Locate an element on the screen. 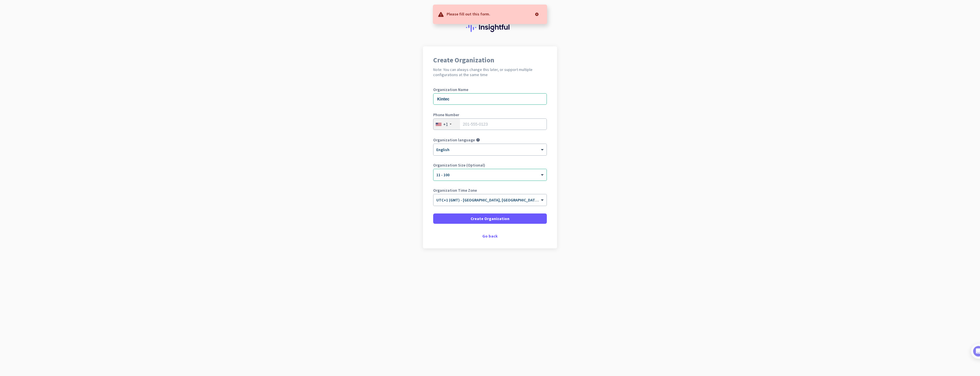 This screenshot has height=376, width=980. input: What is the name of your organization? is located at coordinates (490, 99).